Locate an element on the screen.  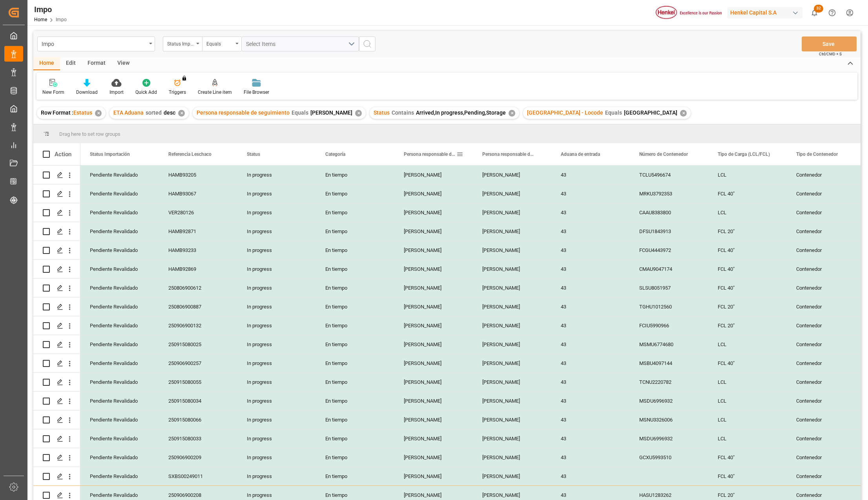
div: Quick Add is located at coordinates (146, 92).